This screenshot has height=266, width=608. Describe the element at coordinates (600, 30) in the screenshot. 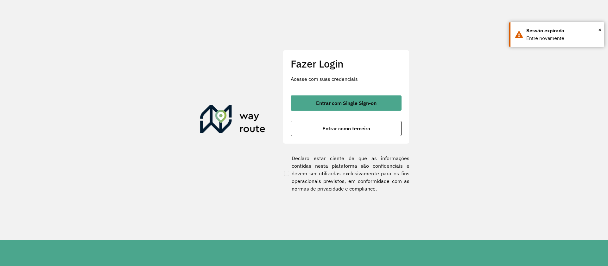

I see `button: Close` at that location.